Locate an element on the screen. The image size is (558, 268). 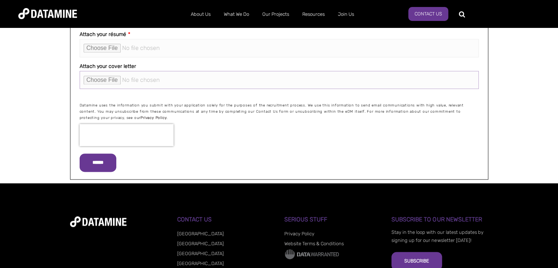
a: Contact Us is located at coordinates (428, 14).